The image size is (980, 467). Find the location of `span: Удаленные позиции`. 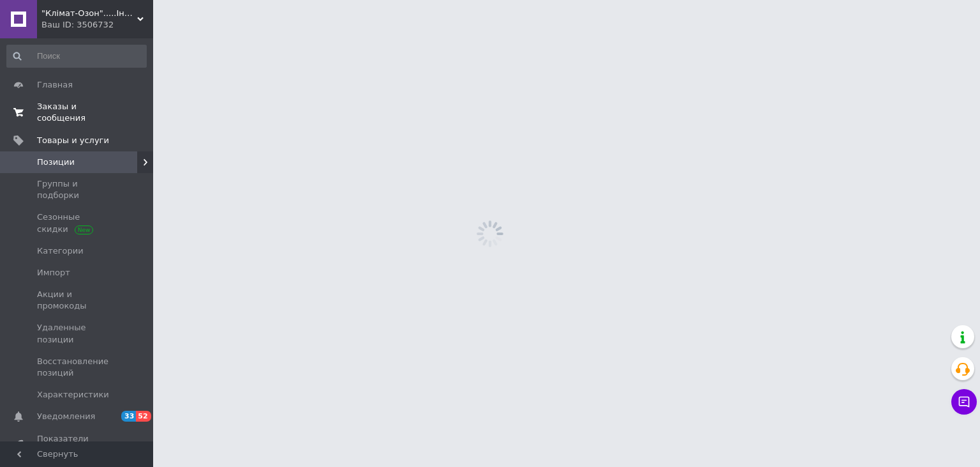

span: Удаленные позиции is located at coordinates (77, 333).